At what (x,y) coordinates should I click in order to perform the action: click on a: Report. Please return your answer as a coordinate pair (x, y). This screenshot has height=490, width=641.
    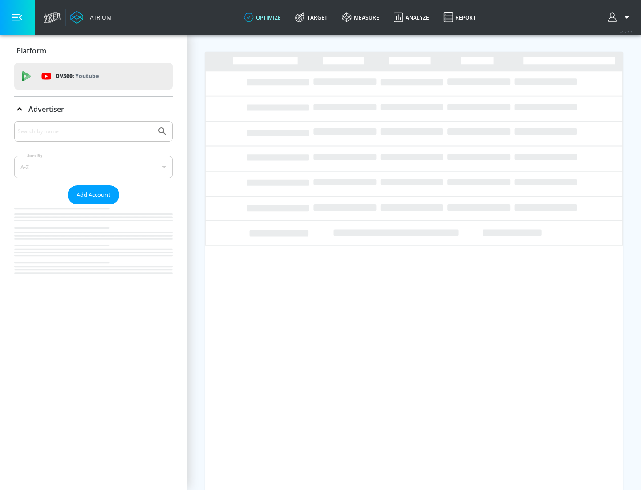
    Looking at the image, I should click on (460, 17).